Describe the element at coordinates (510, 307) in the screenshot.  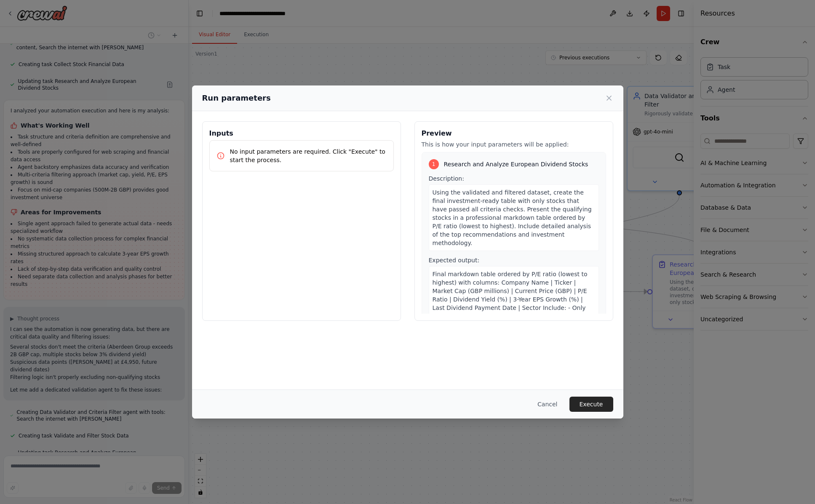
I see `span: Final markdown table ordered by P/E ratio (lowest to highest) with columns: Company Name | Ticker...` at that location.